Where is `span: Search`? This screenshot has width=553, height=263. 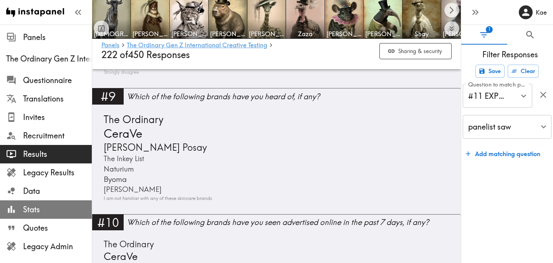 span: Search is located at coordinates (530, 35).